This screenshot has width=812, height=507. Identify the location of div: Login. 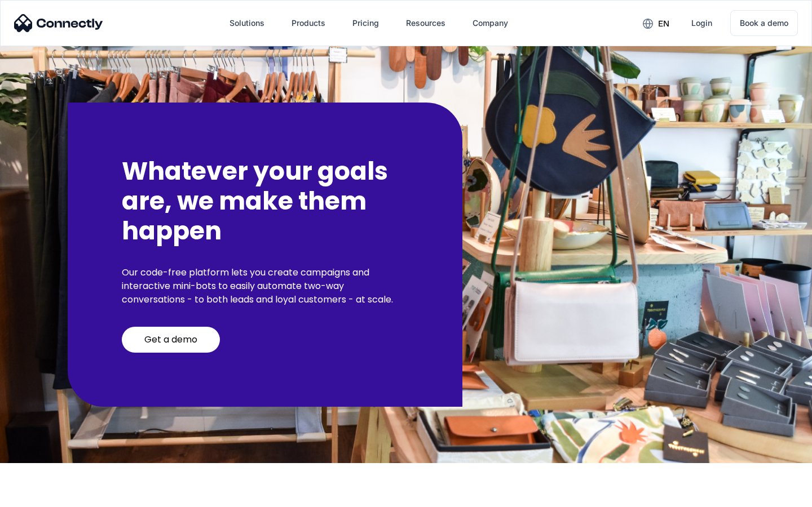
(702, 23).